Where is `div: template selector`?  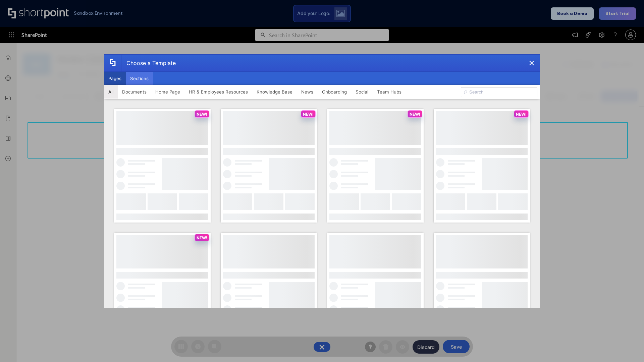 div: template selector is located at coordinates (322, 181).